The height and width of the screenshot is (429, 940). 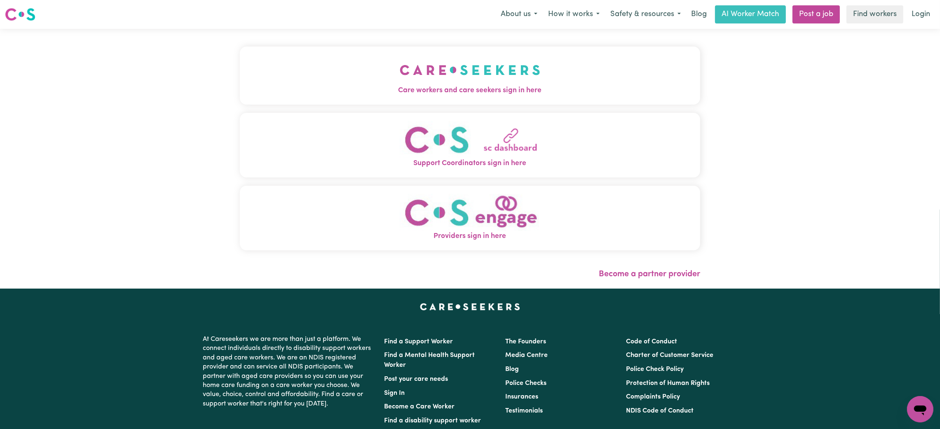 I want to click on a: Careseekers home page, so click(x=470, y=307).